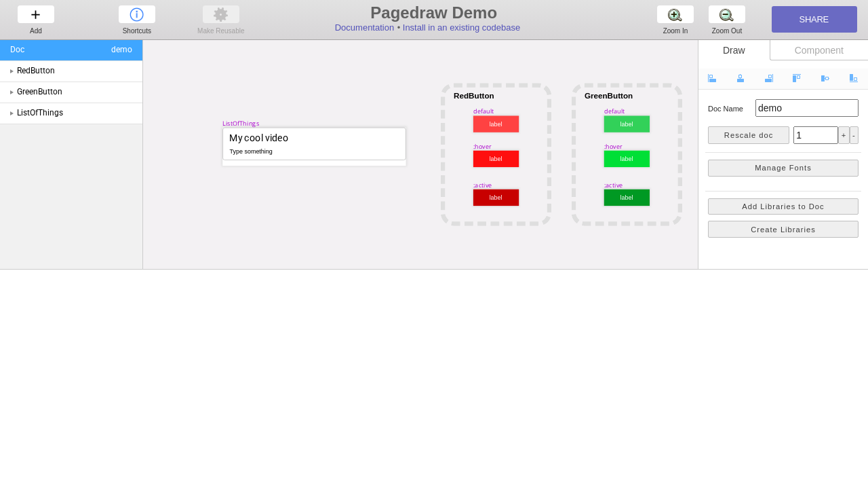 This screenshot has height=489, width=868. Describe the element at coordinates (122, 49) in the screenshot. I see `div: demo` at that location.